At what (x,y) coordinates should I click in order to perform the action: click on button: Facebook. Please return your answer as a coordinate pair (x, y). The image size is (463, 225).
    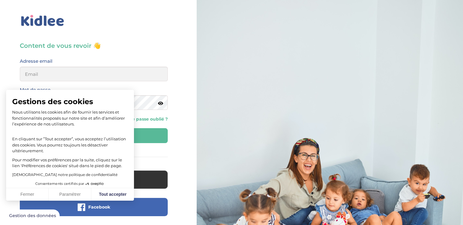
    Looking at the image, I should click on (94, 207).